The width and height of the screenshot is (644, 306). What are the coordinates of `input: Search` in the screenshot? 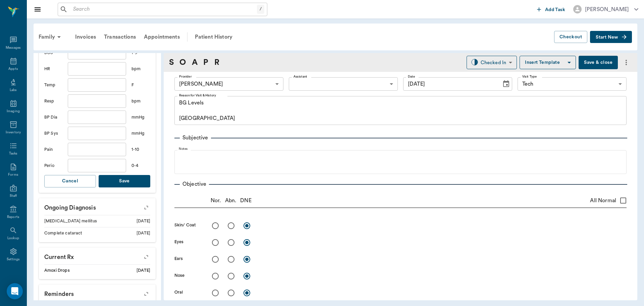 It's located at (164, 9).